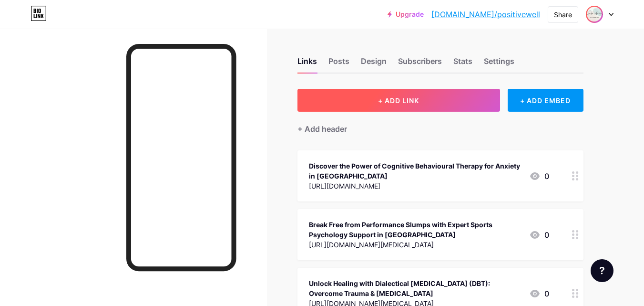  Describe the element at coordinates (339, 64) in the screenshot. I see `div: Posts` at that location.